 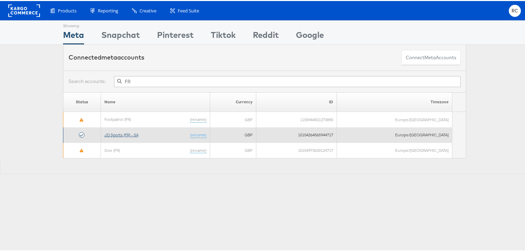 What do you see at coordinates (189, 10) in the screenshot?
I see `span: Feed Suite` at bounding box center [189, 10].